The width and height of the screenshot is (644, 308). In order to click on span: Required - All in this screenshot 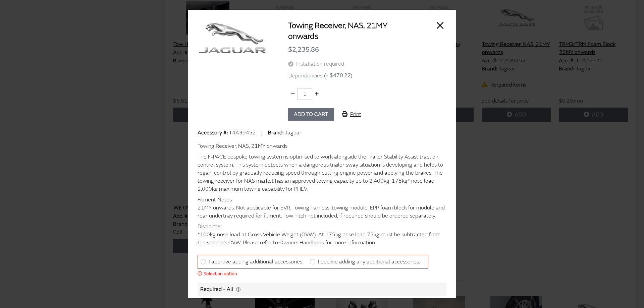, I will do `click(217, 289)`.